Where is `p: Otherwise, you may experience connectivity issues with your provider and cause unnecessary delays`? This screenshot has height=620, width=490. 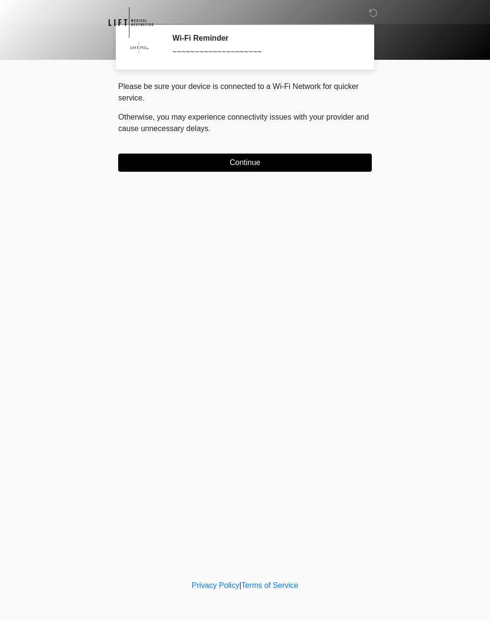 p: Otherwise, you may experience connectivity issues with your provider and cause unnecessary delays is located at coordinates (245, 123).